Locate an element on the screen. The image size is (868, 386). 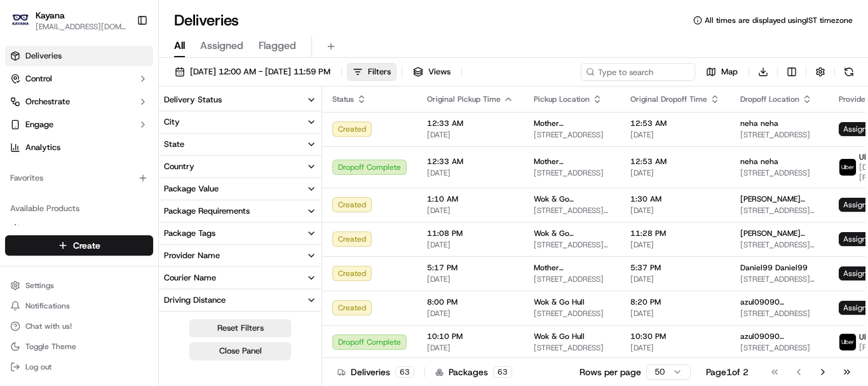
span: azul09090 azul09090 is located at coordinates (779, 302).